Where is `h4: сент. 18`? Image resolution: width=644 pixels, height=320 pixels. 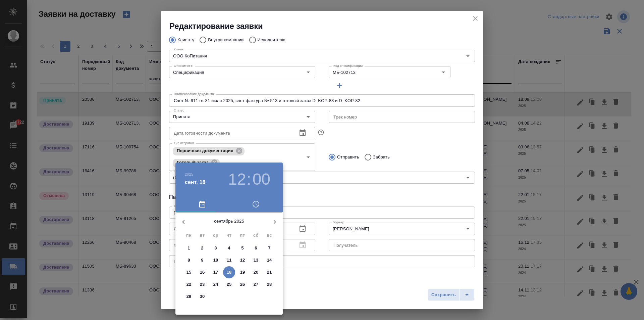 h4: сент. 18 is located at coordinates (195, 182).